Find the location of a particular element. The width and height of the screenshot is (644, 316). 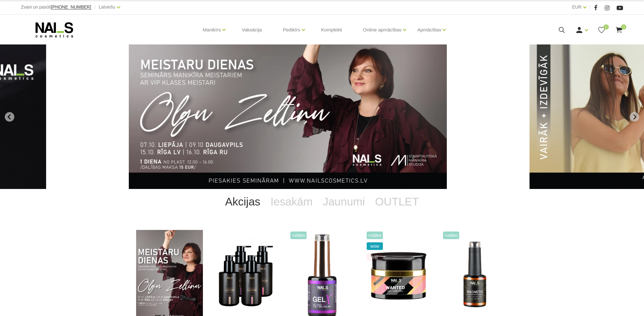

a: Apmācības is located at coordinates (429, 30).